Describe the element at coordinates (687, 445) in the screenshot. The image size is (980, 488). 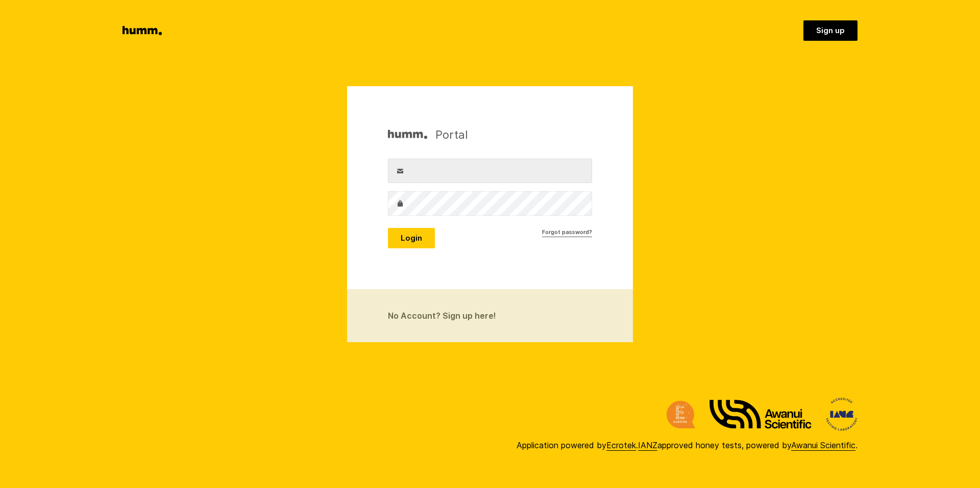
I see `div: Application powered by . approved honey tests, powered by .` at that location.